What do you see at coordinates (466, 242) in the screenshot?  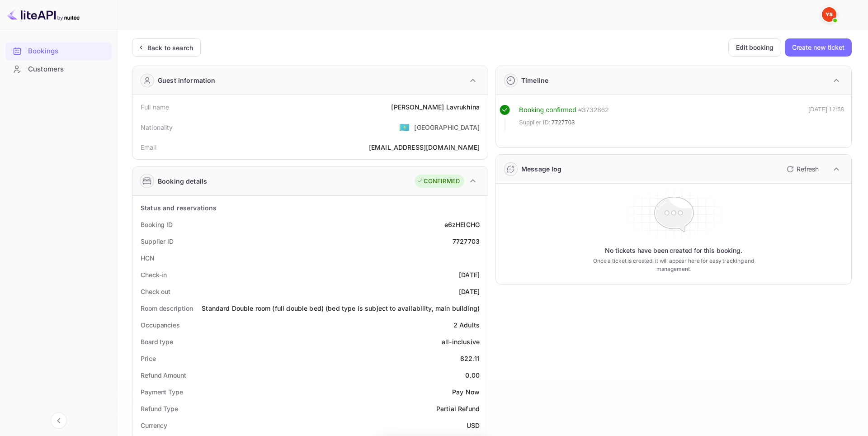 I see `div: 7727703` at bounding box center [466, 242].